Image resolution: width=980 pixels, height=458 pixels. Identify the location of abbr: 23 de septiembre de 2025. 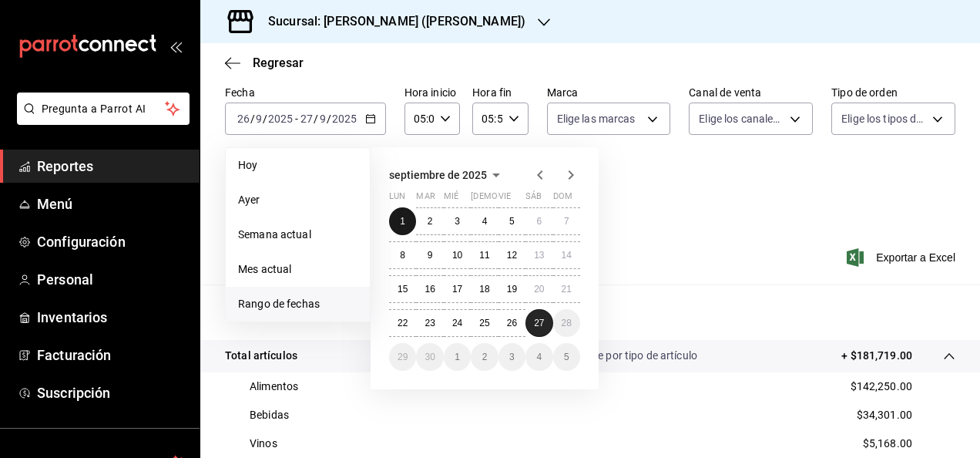
(429, 322).